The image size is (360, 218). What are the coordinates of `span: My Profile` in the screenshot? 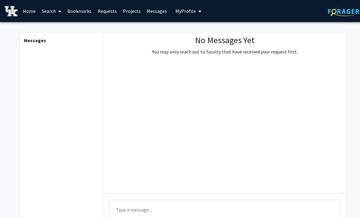 It's located at (186, 11).